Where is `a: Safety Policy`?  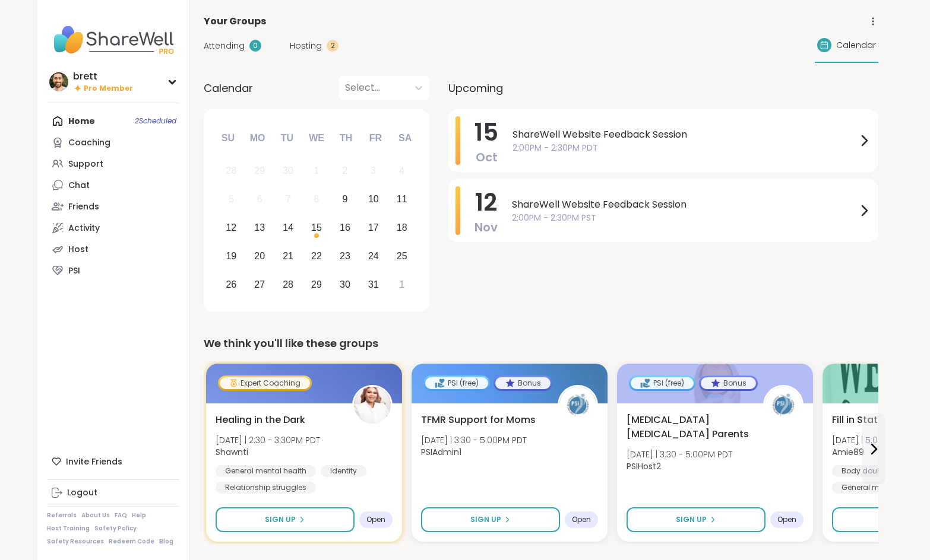 a: Safety Policy is located at coordinates (116, 529).